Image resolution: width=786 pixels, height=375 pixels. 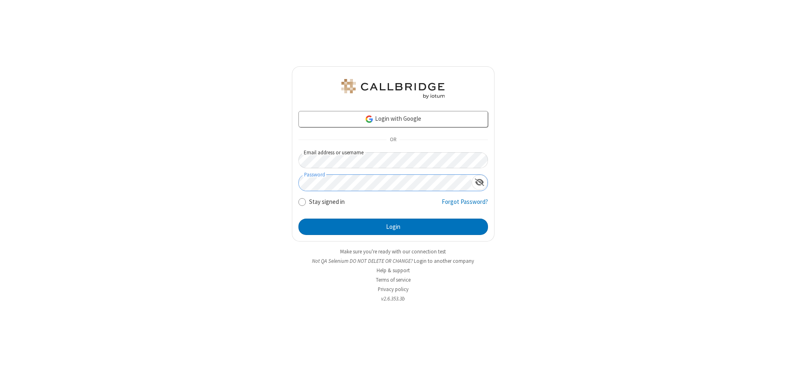 What do you see at coordinates (444, 261) in the screenshot?
I see `button: Login to another company` at bounding box center [444, 261].